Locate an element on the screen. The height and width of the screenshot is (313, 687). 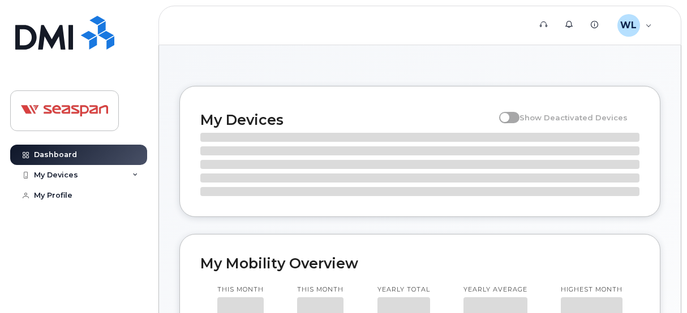
h2: My Devices is located at coordinates (347, 120).